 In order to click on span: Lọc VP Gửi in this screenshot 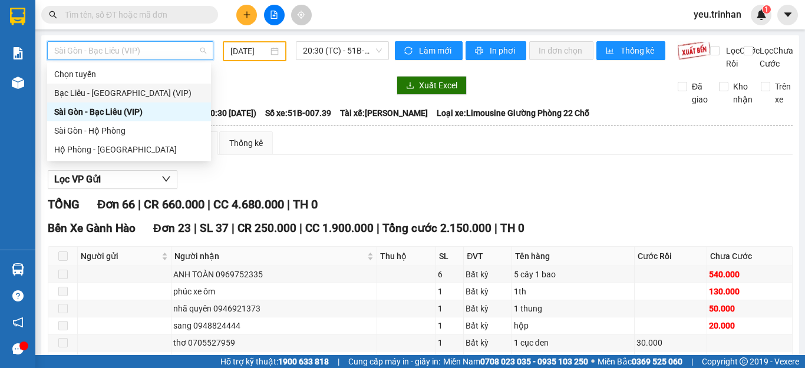, I will do `click(77, 179)`.